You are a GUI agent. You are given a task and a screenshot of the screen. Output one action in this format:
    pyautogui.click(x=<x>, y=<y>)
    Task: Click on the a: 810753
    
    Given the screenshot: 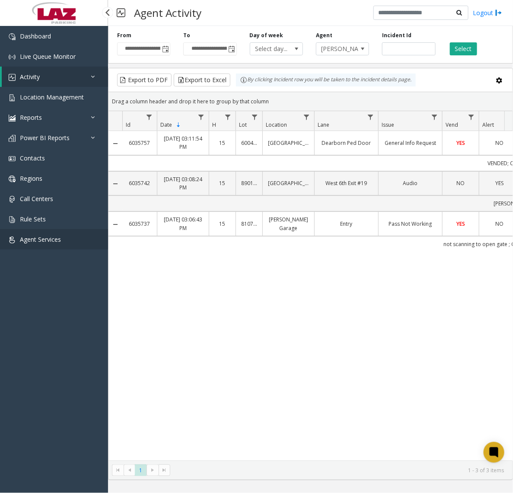 What is the action you would take?
    pyautogui.click(x=249, y=223)
    